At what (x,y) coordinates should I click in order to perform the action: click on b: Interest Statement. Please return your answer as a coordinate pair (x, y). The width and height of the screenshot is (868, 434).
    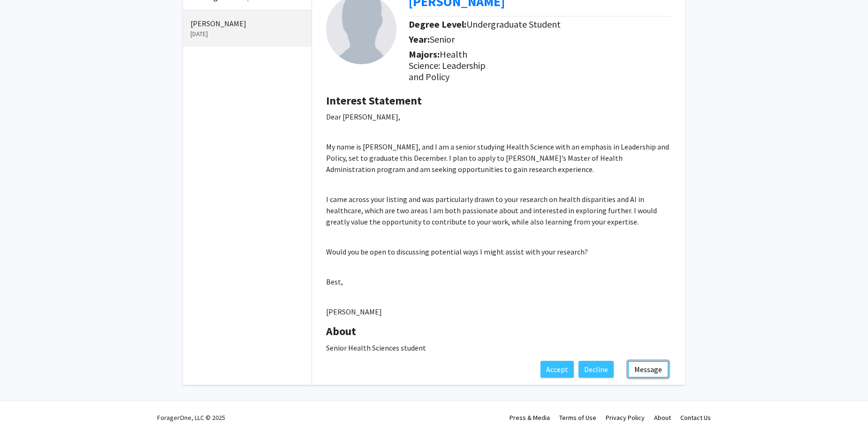
    Looking at the image, I should click on (374, 101).